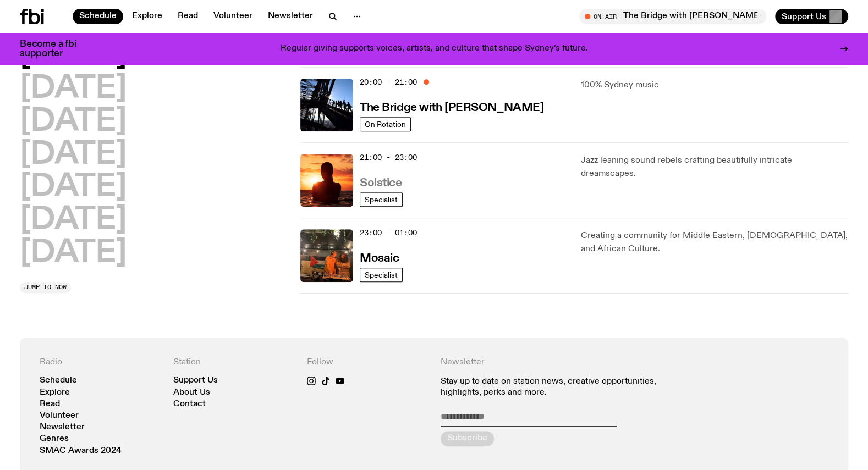  I want to click on h4: Station, so click(233, 362).